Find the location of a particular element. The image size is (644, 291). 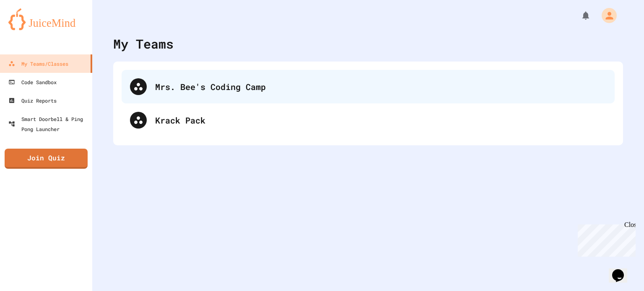

div: My Notifications is located at coordinates (579, 16).